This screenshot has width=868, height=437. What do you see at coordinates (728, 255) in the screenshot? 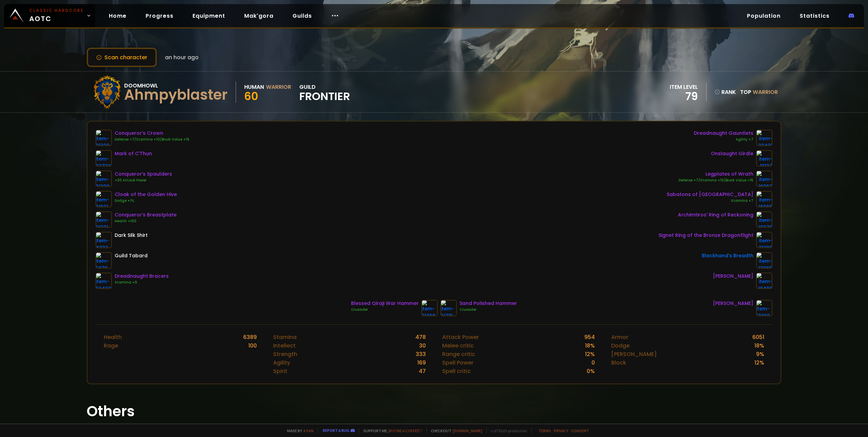
I see `div: Blackhand's Breadth` at bounding box center [728, 255].